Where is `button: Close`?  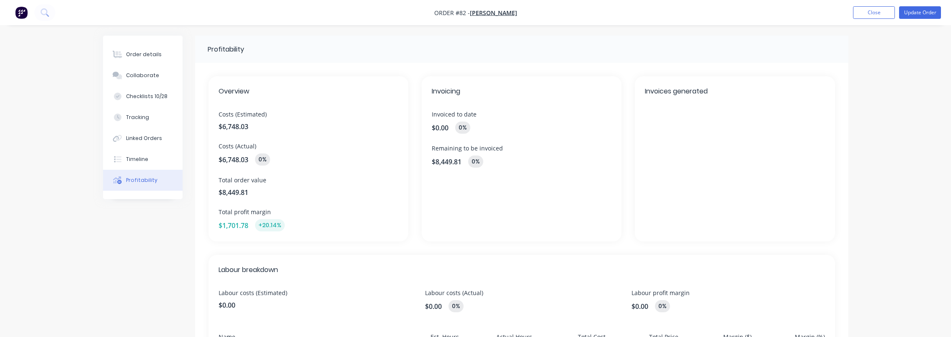 button: Close is located at coordinates (874, 13).